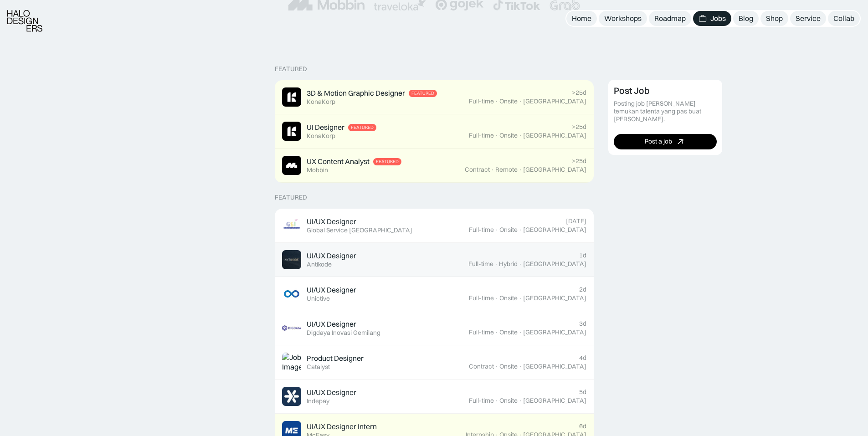 Image resolution: width=868 pixels, height=436 pixels. I want to click on div: 6d, so click(583, 426).